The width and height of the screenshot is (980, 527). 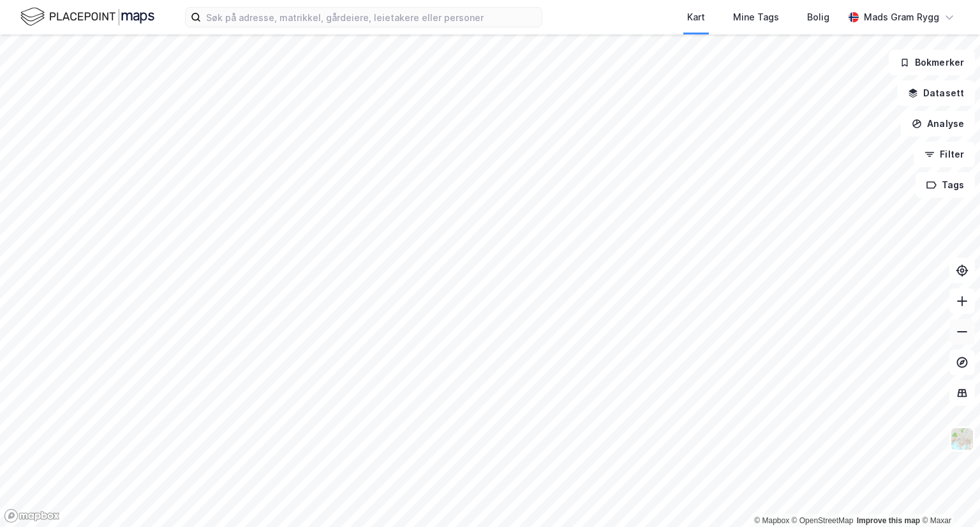 What do you see at coordinates (32, 515) in the screenshot?
I see `a: Mapbox homepage` at bounding box center [32, 515].